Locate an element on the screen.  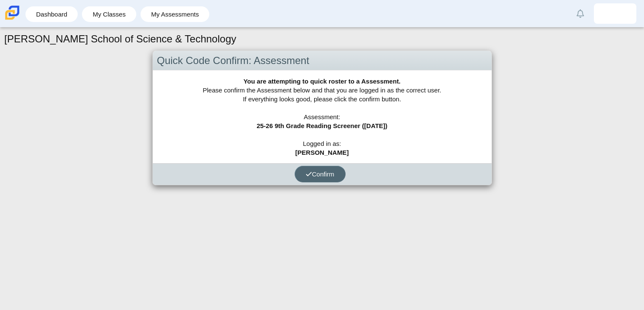
button: Confirm is located at coordinates (320, 174).